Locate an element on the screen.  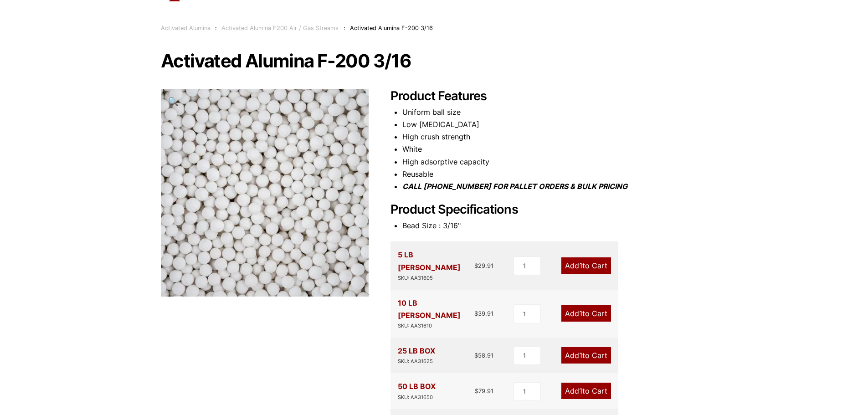
span: Activated Alumina F-200 3/16 is located at coordinates (391, 28).